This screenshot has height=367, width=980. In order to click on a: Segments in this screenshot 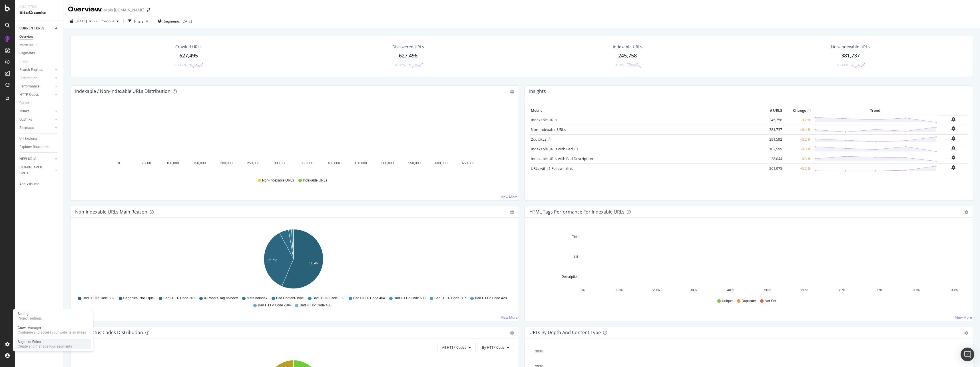, I will do `click(39, 53)`.